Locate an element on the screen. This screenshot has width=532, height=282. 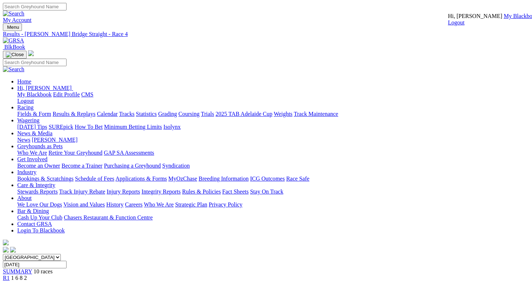
div: Care & Integrity is located at coordinates (273, 192).